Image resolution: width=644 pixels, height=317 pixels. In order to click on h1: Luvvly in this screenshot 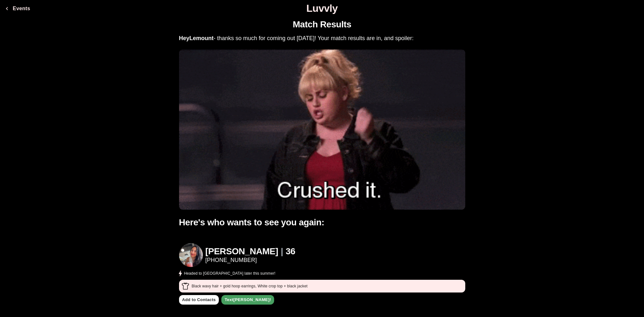, I will do `click(322, 8)`.